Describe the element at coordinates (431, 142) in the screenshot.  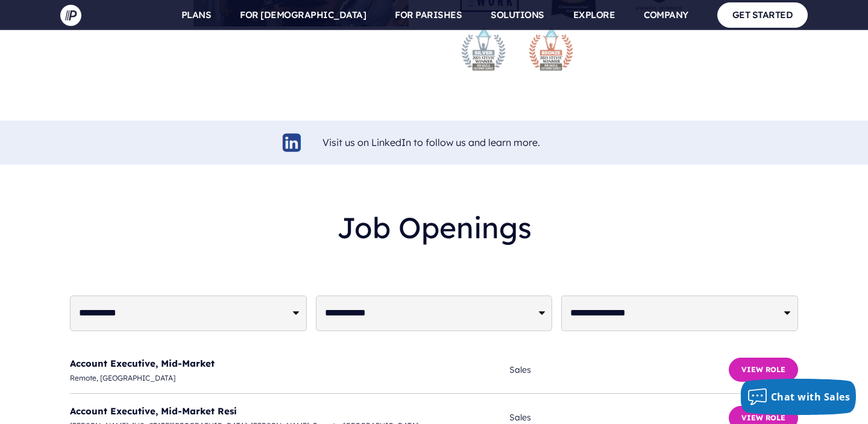
I see `a: Visit us on LinkedIn to follow us and learn more.` at that location.